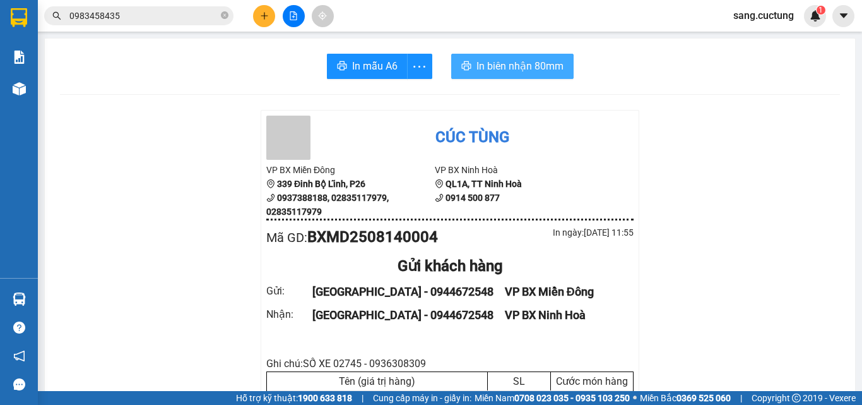 Image resolution: width=862 pixels, height=405 pixels. I want to click on span: Miền Bắc, so click(685, 398).